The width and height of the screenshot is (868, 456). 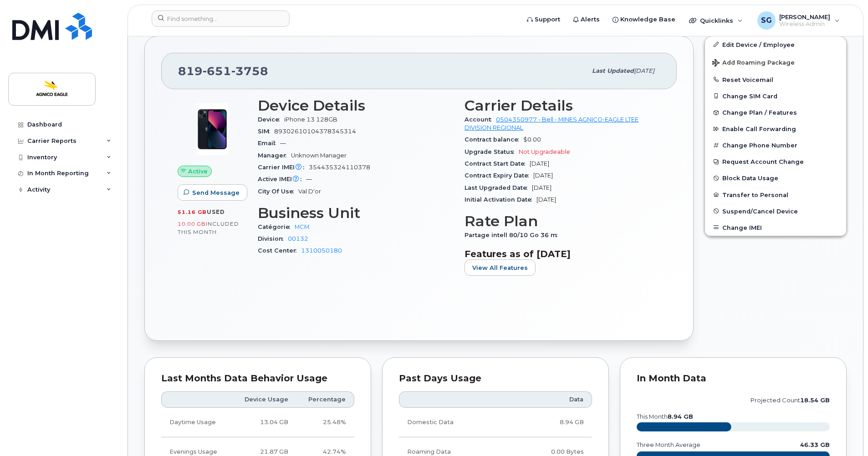 What do you see at coordinates (775, 228) in the screenshot?
I see `button: Change IMEI` at bounding box center [775, 228].